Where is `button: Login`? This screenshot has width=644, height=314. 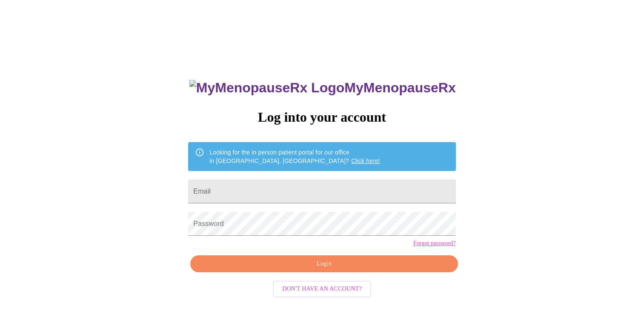 button: Login is located at coordinates (324, 264).